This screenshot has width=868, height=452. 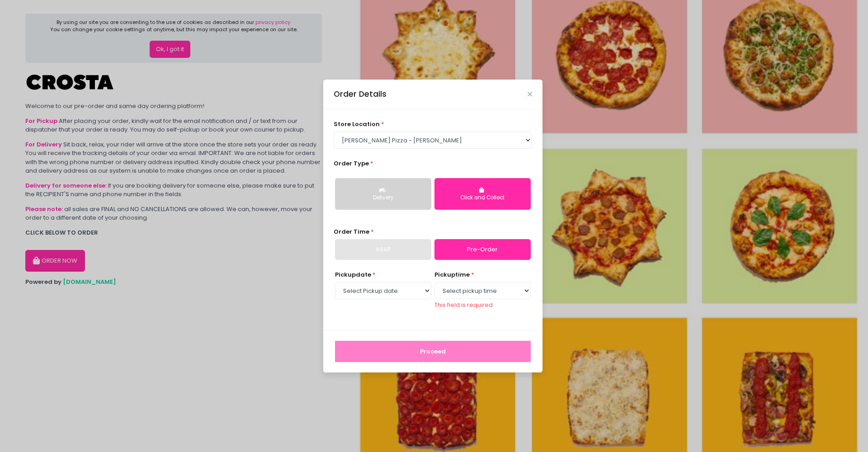 What do you see at coordinates (452, 275) in the screenshot?
I see `span: pickup time` at bounding box center [452, 275].